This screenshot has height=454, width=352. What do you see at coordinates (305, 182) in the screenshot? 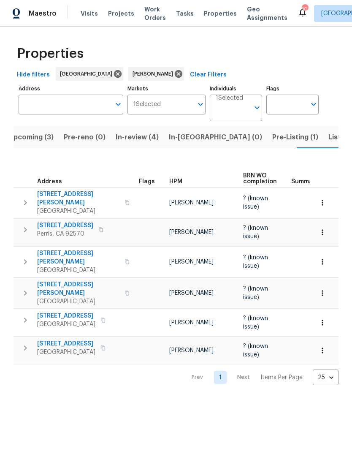
I see `span: Summary` at bounding box center [305, 182].